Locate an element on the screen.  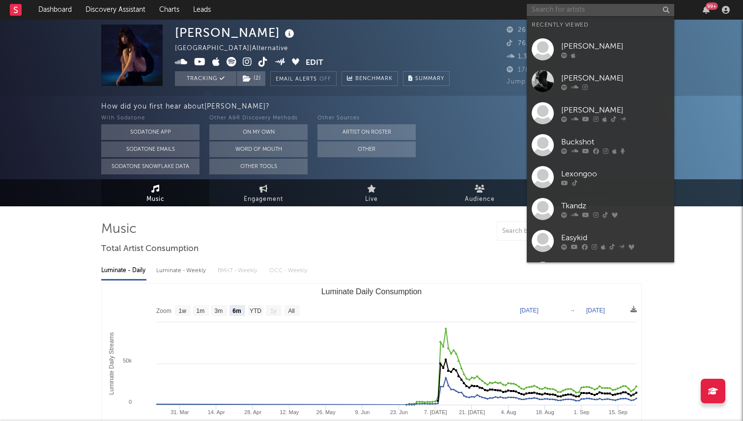
div: Luminate - Weekly is located at coordinates (182, 271).